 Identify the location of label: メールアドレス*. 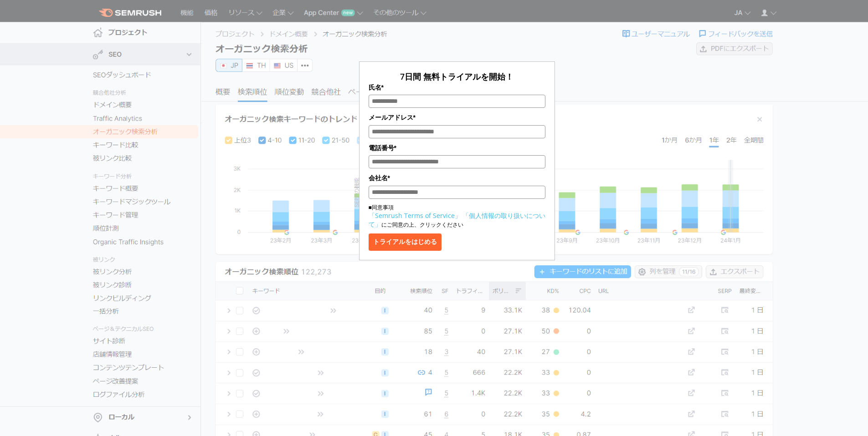
(457, 117).